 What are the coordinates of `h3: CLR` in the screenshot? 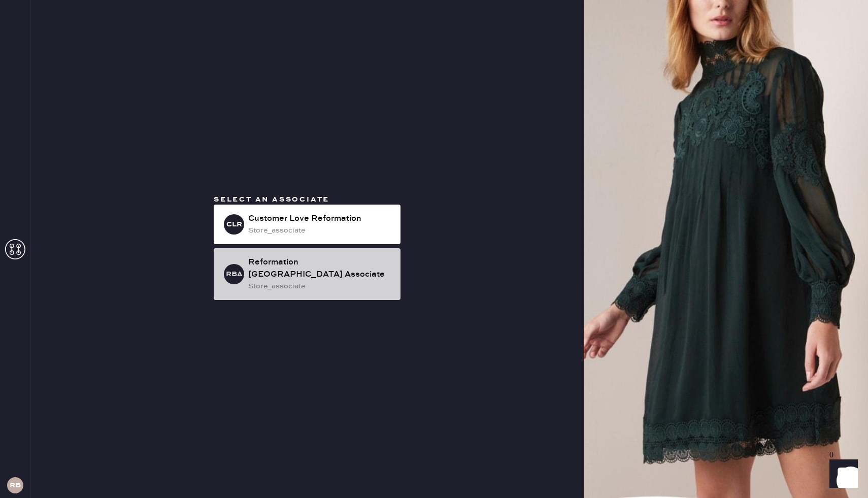 It's located at (234, 225).